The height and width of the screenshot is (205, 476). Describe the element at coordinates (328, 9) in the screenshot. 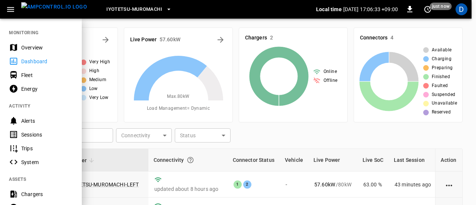

I see `p: Local time` at that location.